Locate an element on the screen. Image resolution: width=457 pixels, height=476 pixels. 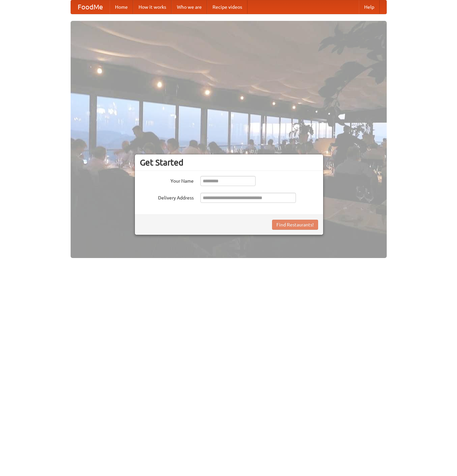
h3: Get Started is located at coordinates (229, 163).